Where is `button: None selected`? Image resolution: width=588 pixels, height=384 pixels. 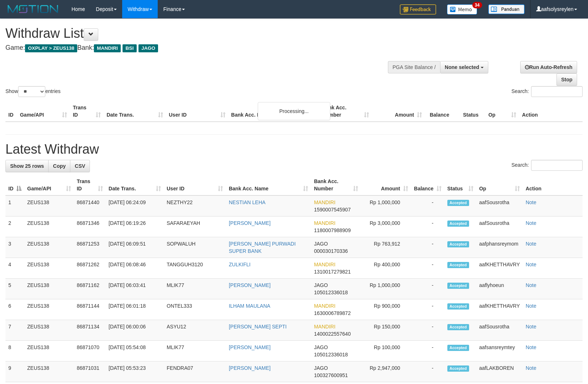 button: None selected is located at coordinates (464, 67).